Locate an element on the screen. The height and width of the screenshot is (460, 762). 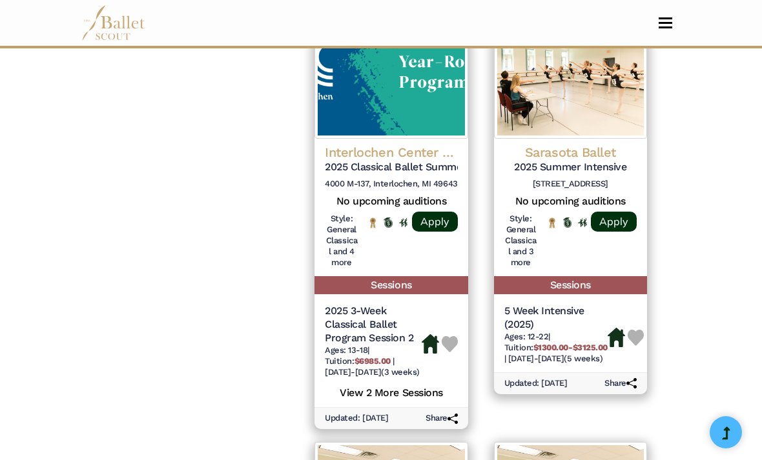
h5: 2025 Classical Ballet Summer Program Grades 9-12 is located at coordinates (391, 167).